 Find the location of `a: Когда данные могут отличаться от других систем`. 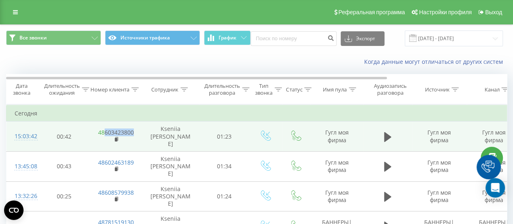

a: Когда данные могут отличаться от других систем is located at coordinates (436, 61).